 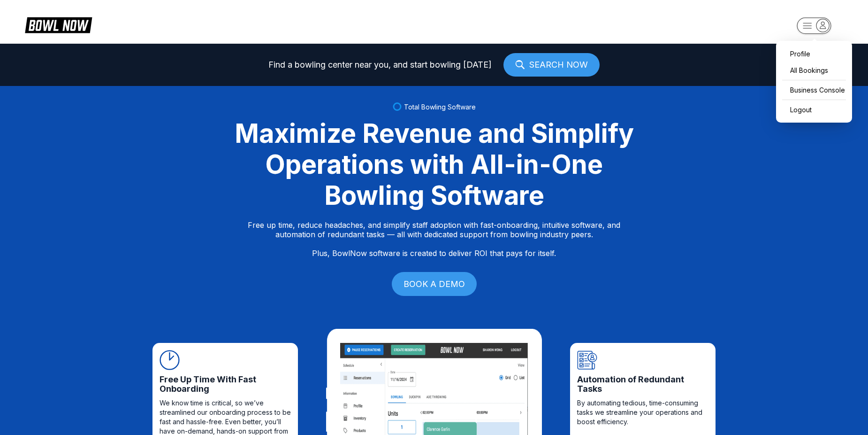 What do you see at coordinates (434, 283) in the screenshot?
I see `a: BOOK A DEMO` at bounding box center [434, 283].